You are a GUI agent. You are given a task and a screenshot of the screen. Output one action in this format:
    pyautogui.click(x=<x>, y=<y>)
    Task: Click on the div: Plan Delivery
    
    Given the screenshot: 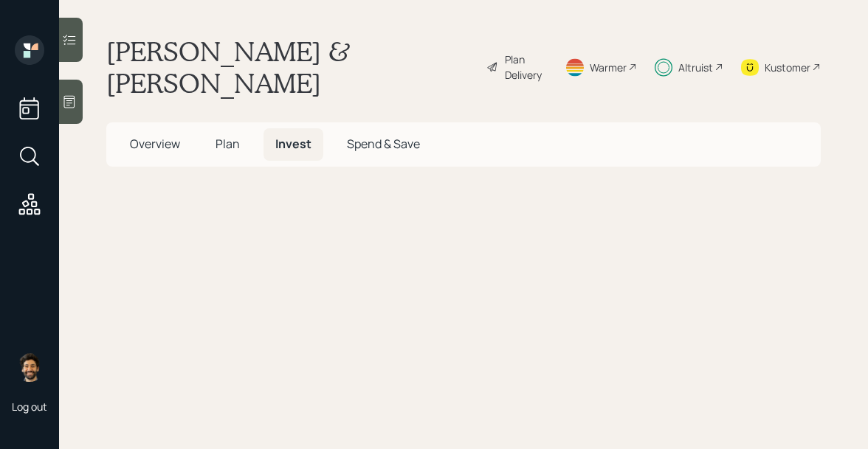 What is the action you would take?
    pyautogui.click(x=526, y=67)
    